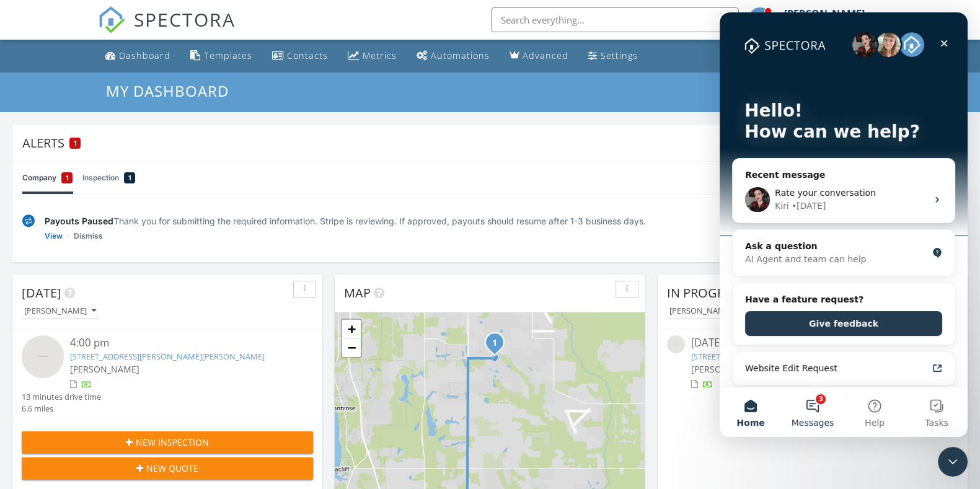 Image resolution: width=980 pixels, height=489 pixels. Describe the element at coordinates (144, 55) in the screenshot. I see `div: Dashboard` at that location.